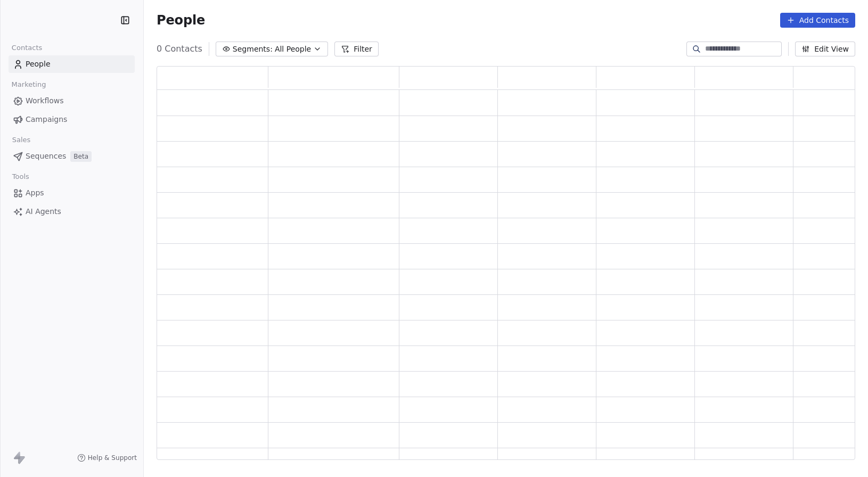 This screenshot has height=477, width=868. I want to click on a: People, so click(72, 63).